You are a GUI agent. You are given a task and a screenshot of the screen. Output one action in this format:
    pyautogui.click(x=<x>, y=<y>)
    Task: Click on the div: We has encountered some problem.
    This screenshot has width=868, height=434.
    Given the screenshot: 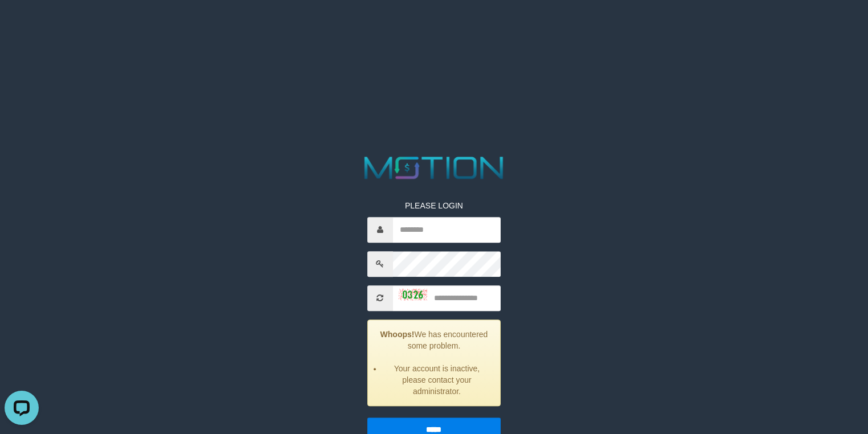 What is the action you would take?
    pyautogui.click(x=434, y=363)
    